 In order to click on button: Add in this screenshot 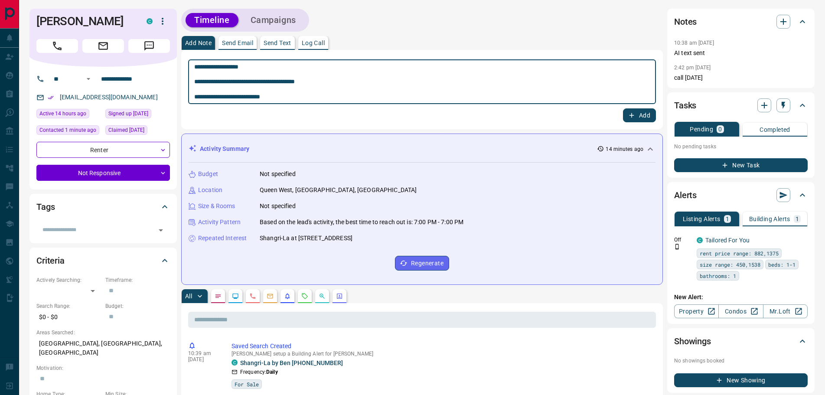, I will do `click(639, 115)`.